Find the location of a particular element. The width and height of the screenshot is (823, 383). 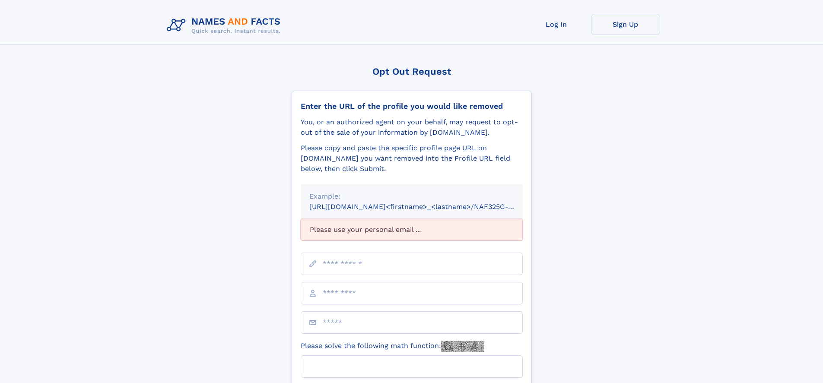

a: Sign Up is located at coordinates (625, 24).